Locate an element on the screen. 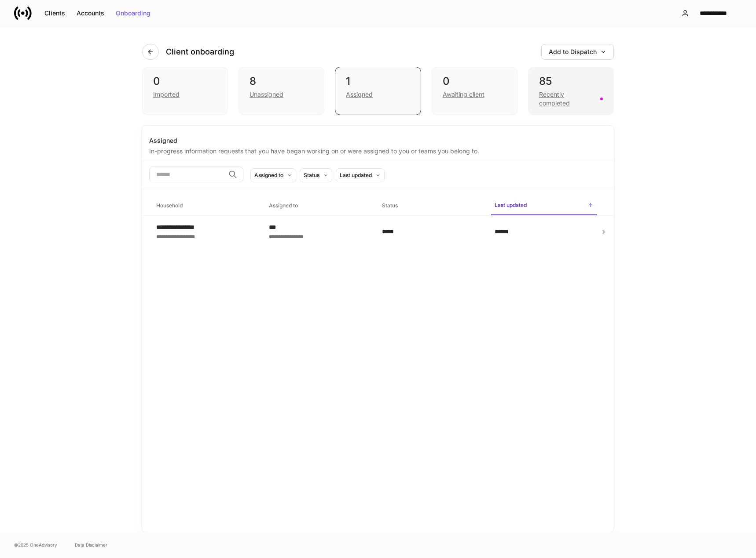 Image resolution: width=756 pixels, height=558 pixels. div: 1Assigned is located at coordinates (378, 91).